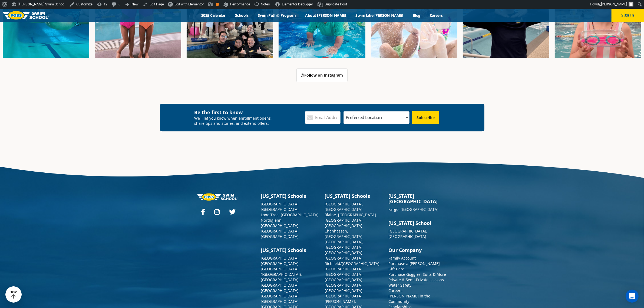 This screenshot has height=308, width=644. I want to click on input: Subscribe, so click(426, 117).